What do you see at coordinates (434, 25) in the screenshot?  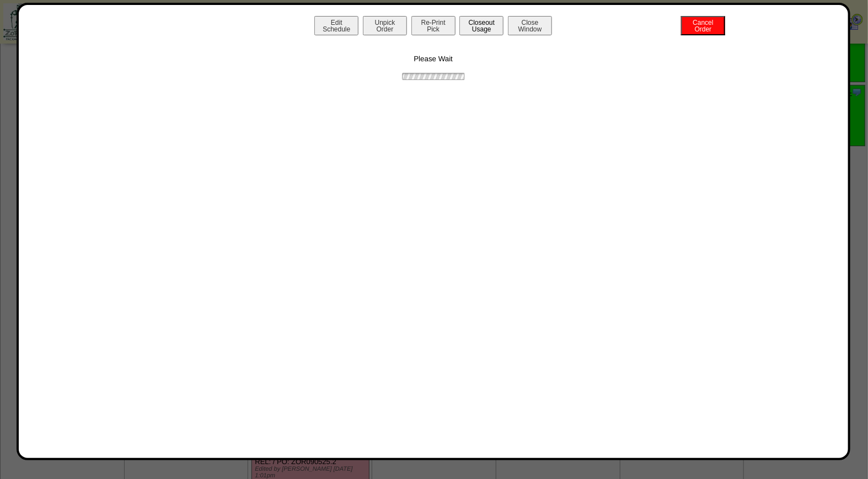 I see `button: Re-PrintPick` at bounding box center [434, 25].